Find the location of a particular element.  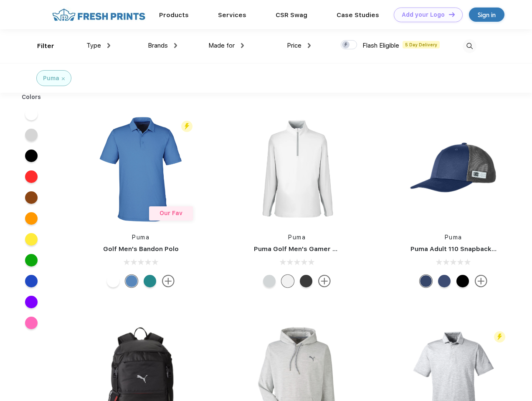

img: DT is located at coordinates (452, 14).